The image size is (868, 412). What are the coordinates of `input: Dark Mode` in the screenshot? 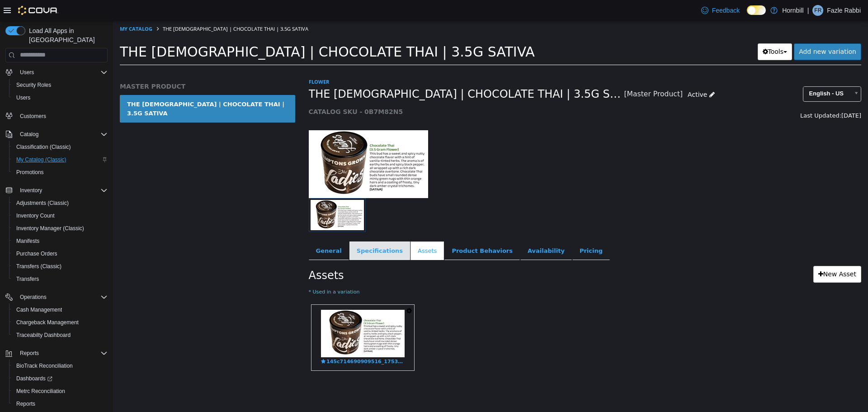 It's located at (756, 10).